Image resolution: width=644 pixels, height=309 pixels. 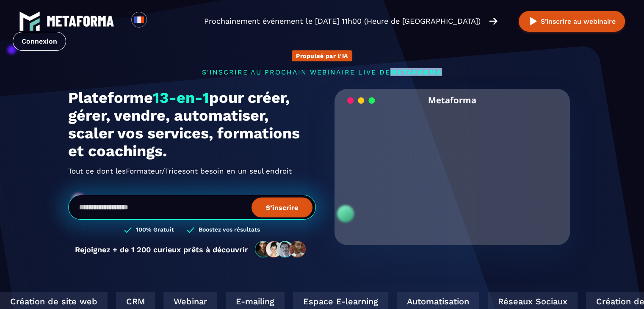 What do you see at coordinates (452, 167) in the screenshot?
I see `video: Your browser does not support the video tag.` at bounding box center [452, 167].